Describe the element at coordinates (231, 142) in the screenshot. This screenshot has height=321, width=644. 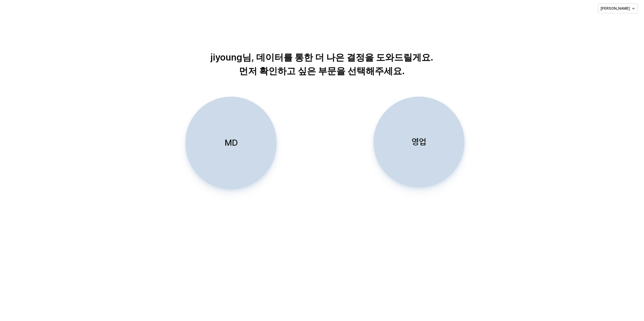
I see `p: MD` at that location.